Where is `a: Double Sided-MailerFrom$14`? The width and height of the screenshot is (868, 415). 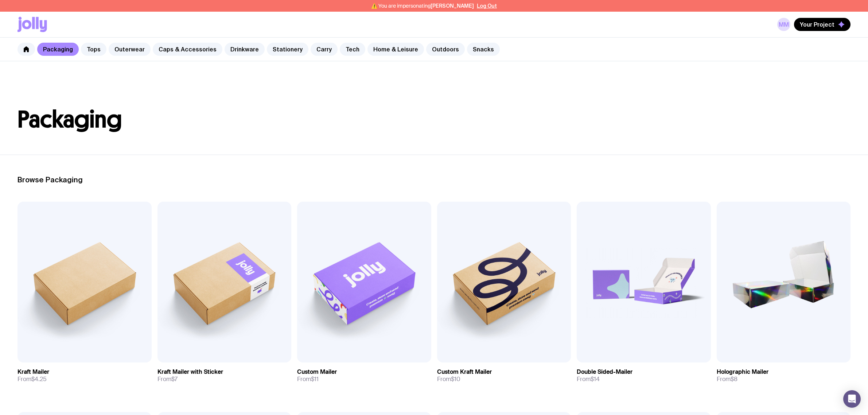 a: Double Sided-MailerFrom$14 is located at coordinates (644, 376).